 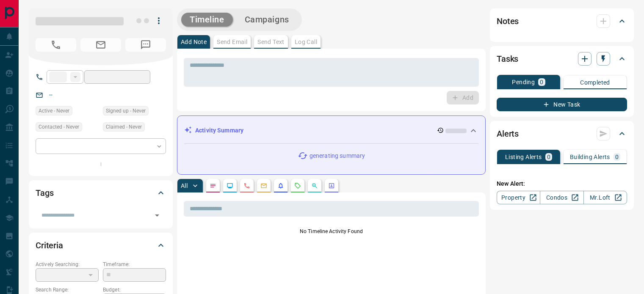 I want to click on svg: Notes, so click(x=213, y=186).